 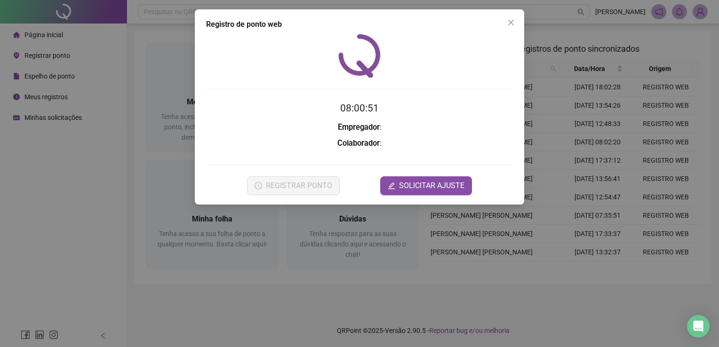 I want to click on time: 08:00:51, so click(x=359, y=108).